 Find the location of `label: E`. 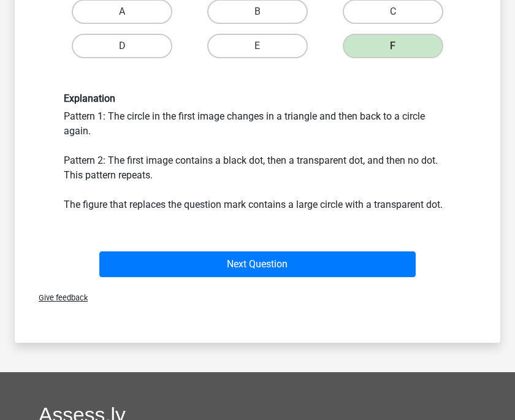

label: E is located at coordinates (258, 46).